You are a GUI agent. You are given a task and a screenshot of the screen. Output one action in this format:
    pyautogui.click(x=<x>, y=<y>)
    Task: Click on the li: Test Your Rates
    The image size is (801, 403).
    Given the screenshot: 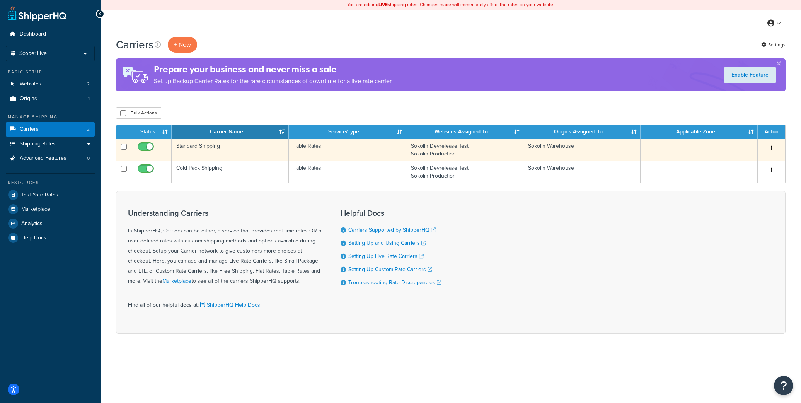 What is the action you would take?
    pyautogui.click(x=50, y=195)
    